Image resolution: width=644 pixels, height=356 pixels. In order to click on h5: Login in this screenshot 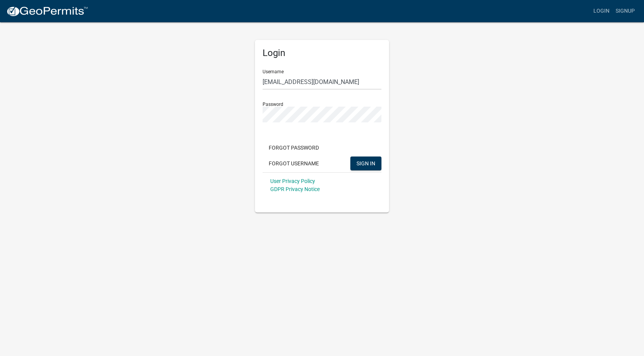, I will do `click(322, 53)`.